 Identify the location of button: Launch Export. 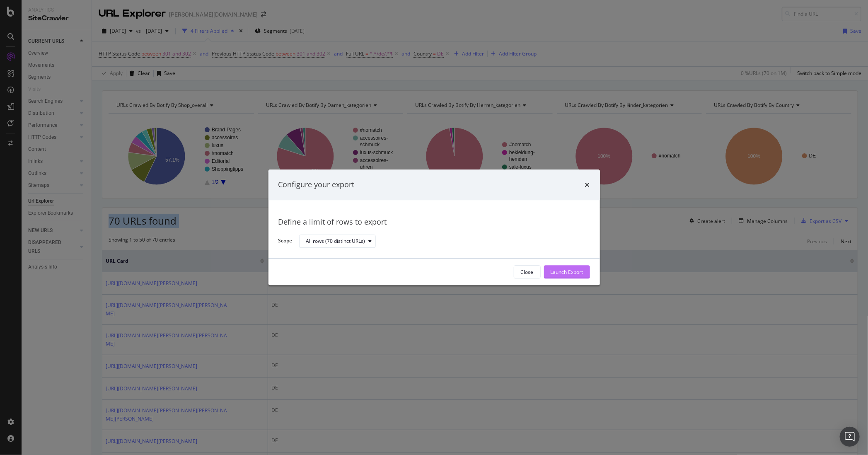
(567, 272).